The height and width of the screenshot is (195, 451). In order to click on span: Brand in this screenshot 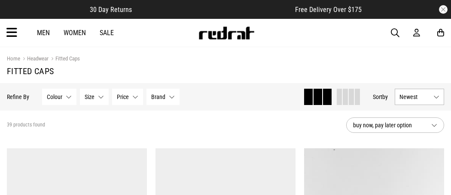, I will do `click(158, 97)`.